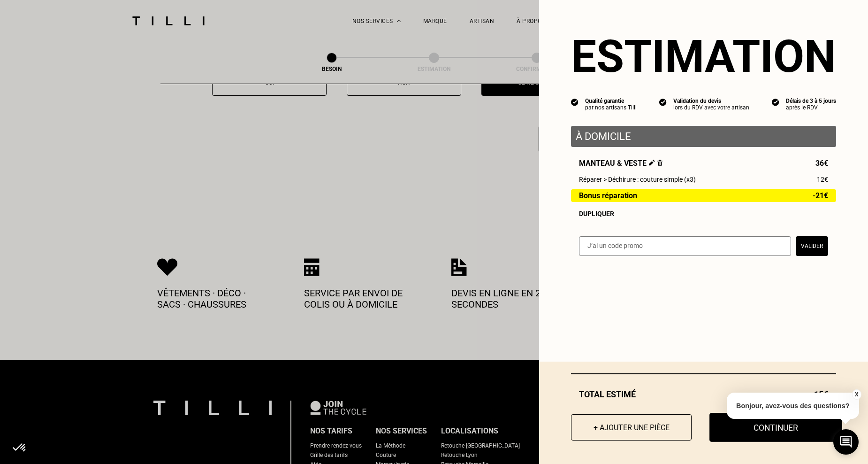 The height and width of the screenshot is (464, 868). Describe the element at coordinates (611, 101) in the screenshot. I see `div: Qualité garantie` at that location.